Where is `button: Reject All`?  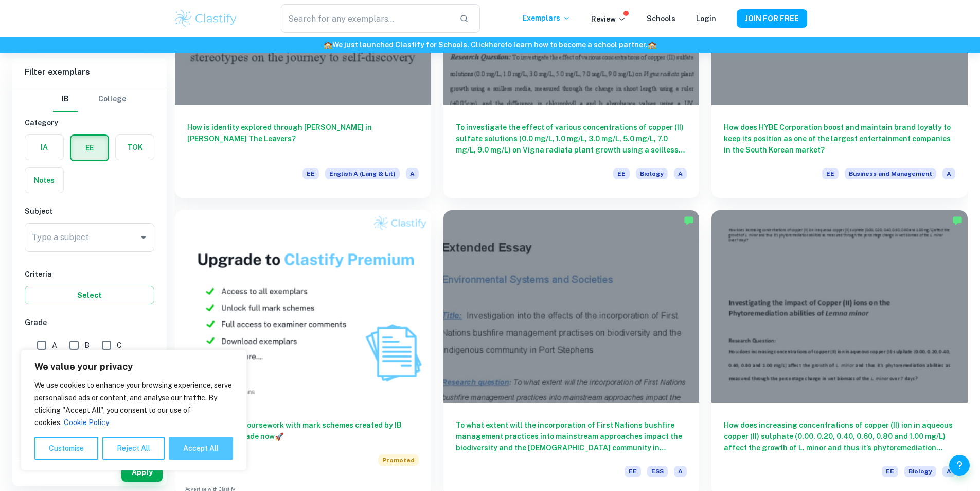 button: Reject All is located at coordinates (133, 448).